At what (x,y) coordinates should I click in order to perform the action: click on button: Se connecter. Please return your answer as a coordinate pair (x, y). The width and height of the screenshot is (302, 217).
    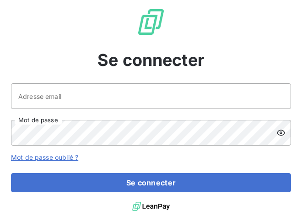
    Looking at the image, I should click on (151, 182).